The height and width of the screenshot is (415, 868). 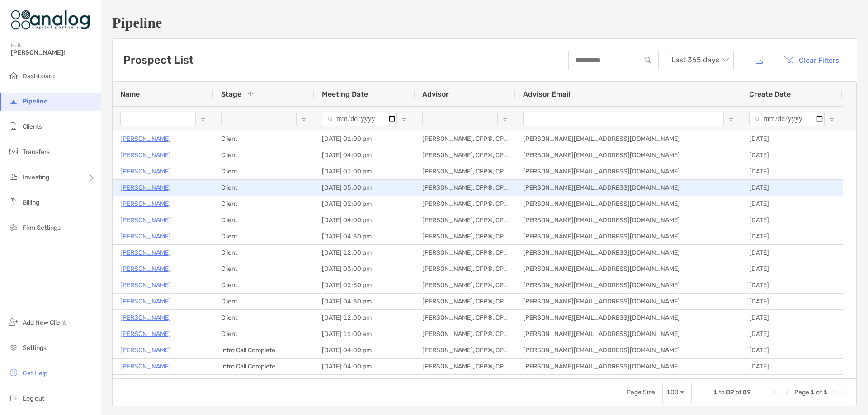 What do you see at coordinates (34, 373) in the screenshot?
I see `span: Get Help` at bounding box center [34, 373].